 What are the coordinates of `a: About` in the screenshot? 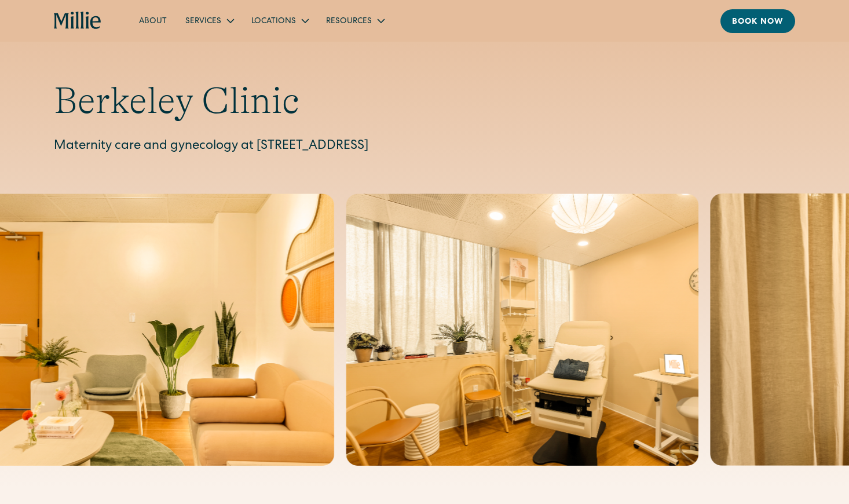 It's located at (153, 20).